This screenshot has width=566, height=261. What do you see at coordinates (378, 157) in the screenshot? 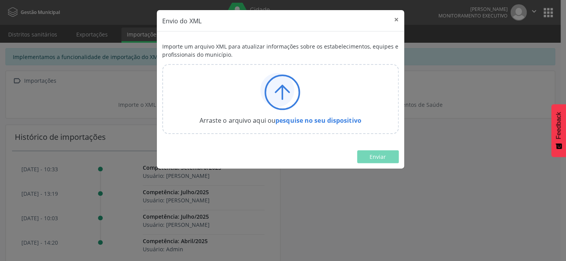
I see `span: Enviar` at bounding box center [378, 157].